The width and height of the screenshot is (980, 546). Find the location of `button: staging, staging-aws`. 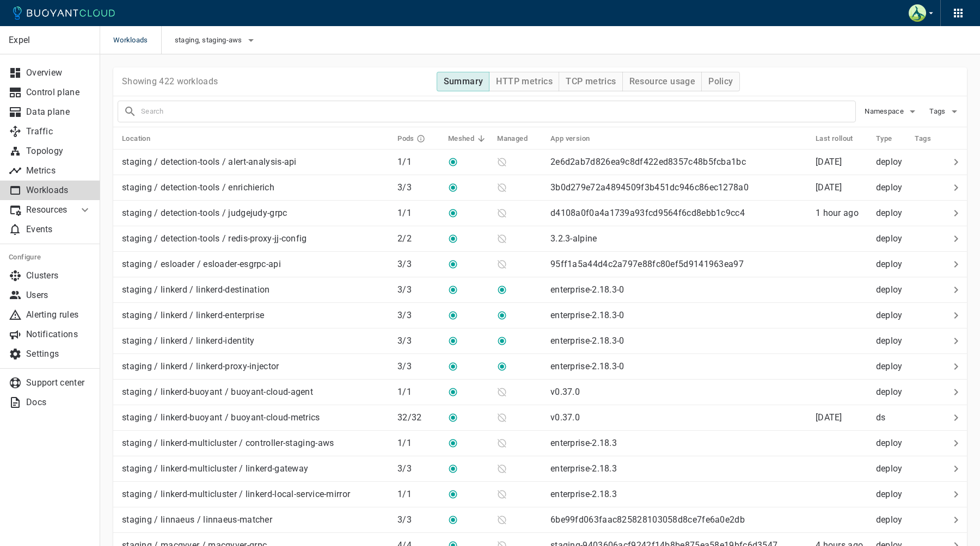

button: staging, staging-aws is located at coordinates (216, 40).